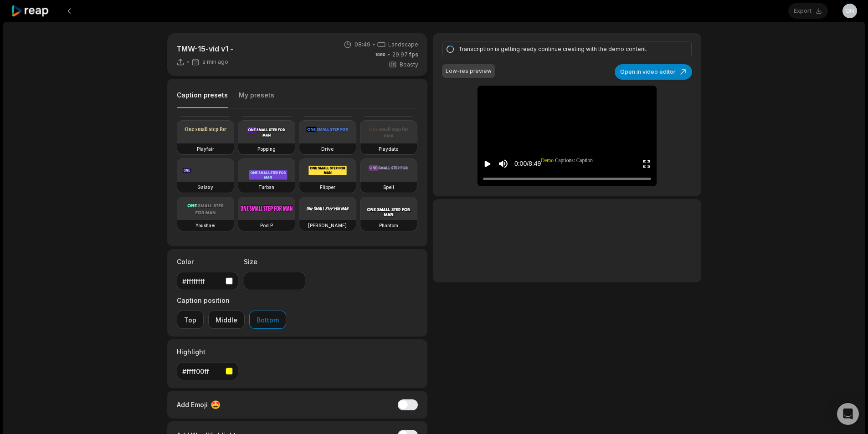  I want to click on h3: Pod P, so click(266, 225).